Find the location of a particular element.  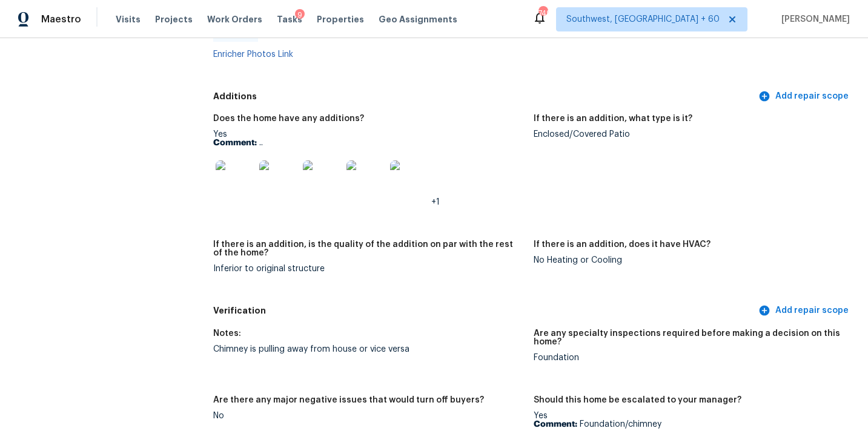

div: Chimney is pulling away from house or vice versa is located at coordinates (368, 349).